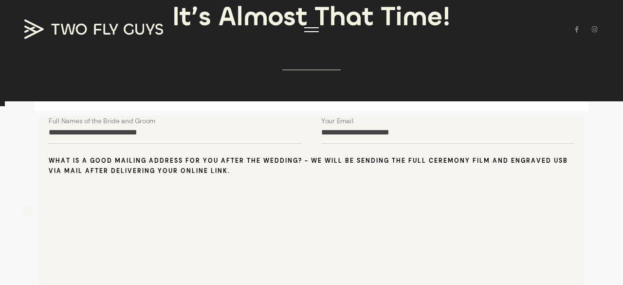  What do you see at coordinates (102, 121) in the screenshot?
I see `span: Full Names of the Bride and Groom` at bounding box center [102, 121].